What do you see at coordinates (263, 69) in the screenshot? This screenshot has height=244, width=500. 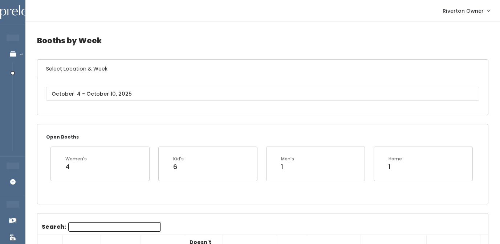 I see `h6: Select Location & Week` at bounding box center [263, 69].